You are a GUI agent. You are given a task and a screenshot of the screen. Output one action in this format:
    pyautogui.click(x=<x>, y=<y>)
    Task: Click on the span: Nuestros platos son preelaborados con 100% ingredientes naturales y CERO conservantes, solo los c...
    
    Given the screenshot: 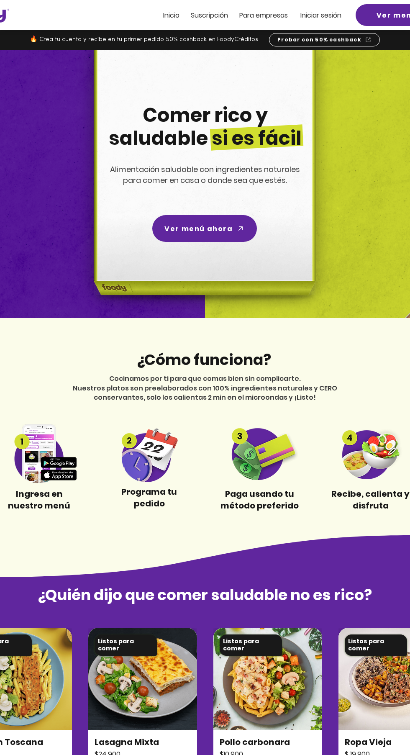 What is the action you would take?
    pyautogui.click(x=205, y=392)
    